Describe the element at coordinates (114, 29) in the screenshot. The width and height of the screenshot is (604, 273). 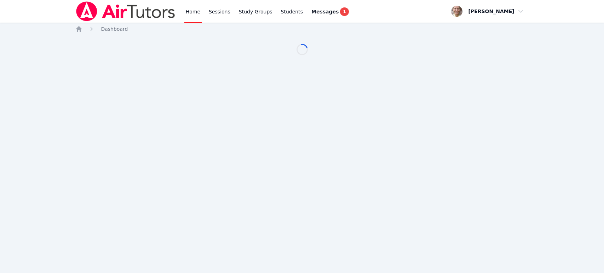
I see `span: Dashboard` at that location.